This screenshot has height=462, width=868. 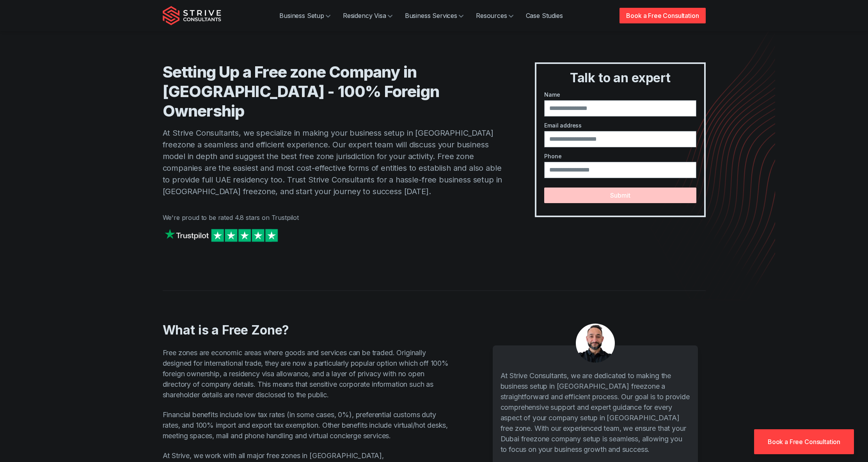 I want to click on button: Submit, so click(x=620, y=195).